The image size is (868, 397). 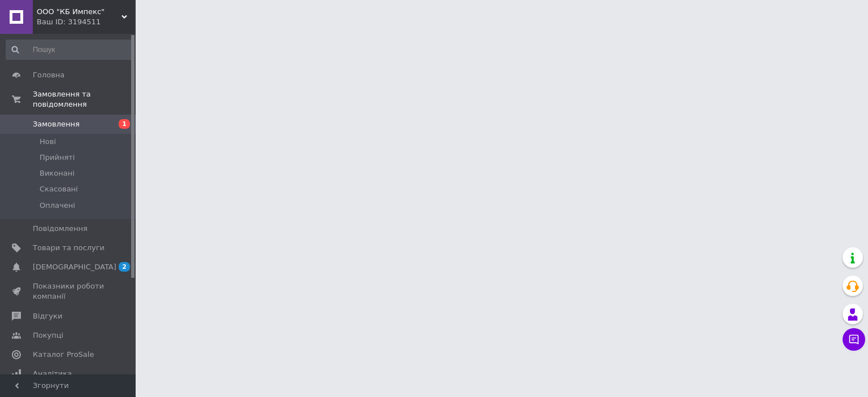 What do you see at coordinates (48, 336) in the screenshot?
I see `span: Покупці` at bounding box center [48, 336].